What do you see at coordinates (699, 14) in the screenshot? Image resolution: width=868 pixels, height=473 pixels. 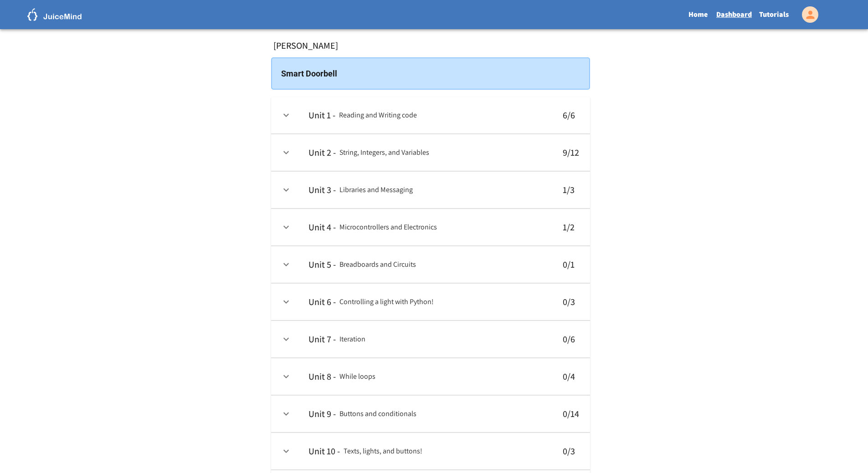 I see `a: Home` at bounding box center [699, 14].